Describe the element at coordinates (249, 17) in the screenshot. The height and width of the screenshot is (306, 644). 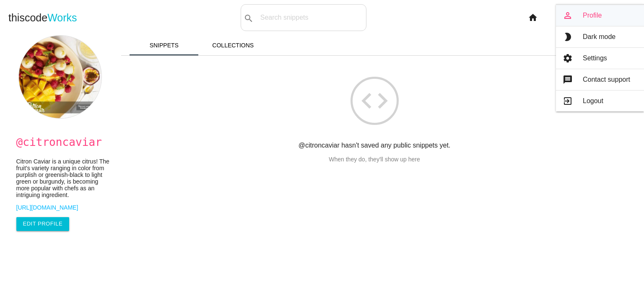
I see `button: search` at that location.